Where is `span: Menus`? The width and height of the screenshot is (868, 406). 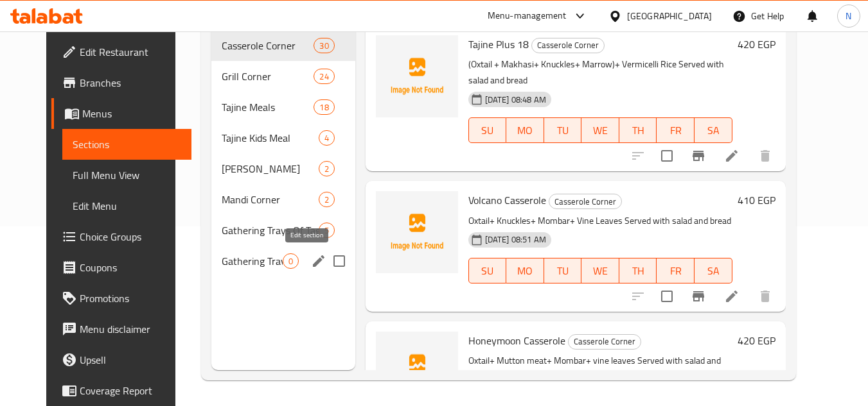 span: Menus is located at coordinates (132, 114).